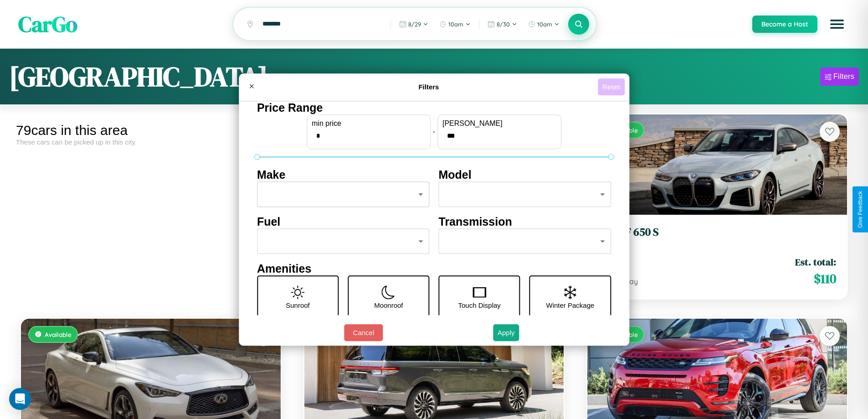 This screenshot has height=419, width=868. I want to click on span: 8 / 30, so click(503, 24).